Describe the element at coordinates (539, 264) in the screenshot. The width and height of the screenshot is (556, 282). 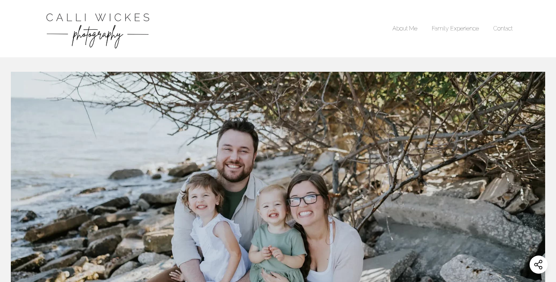
I see `button: Share this website` at that location.